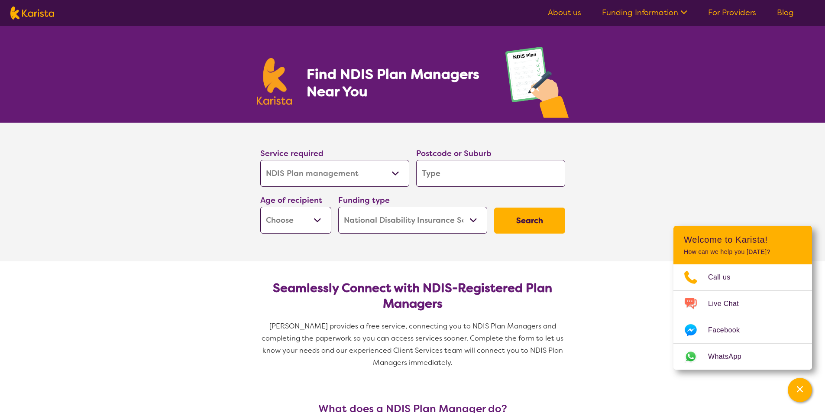 The width and height of the screenshot is (825, 413). Describe the element at coordinates (491, 173) in the screenshot. I see `input: Type` at that location.